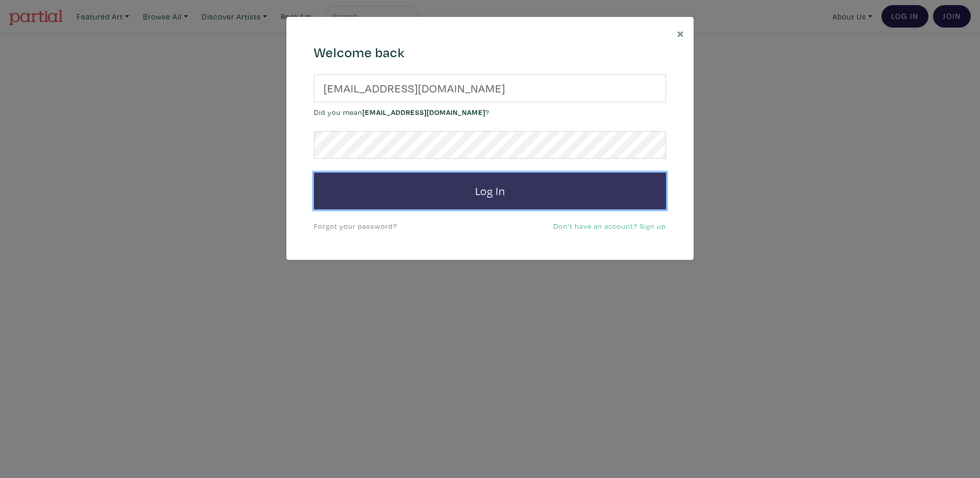  What do you see at coordinates (490, 112) in the screenshot?
I see `div: Did you mean ?` at bounding box center [490, 112].